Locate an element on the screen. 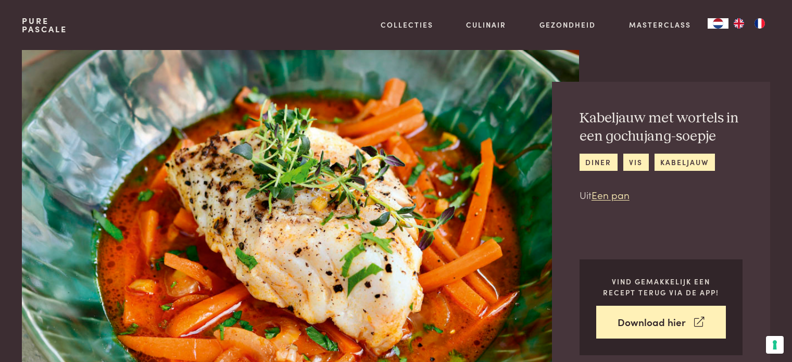  a: Een pan is located at coordinates (610, 194).